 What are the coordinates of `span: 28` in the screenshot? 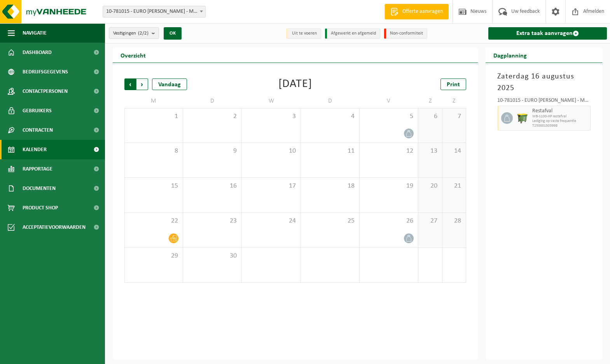 It's located at (454, 221).